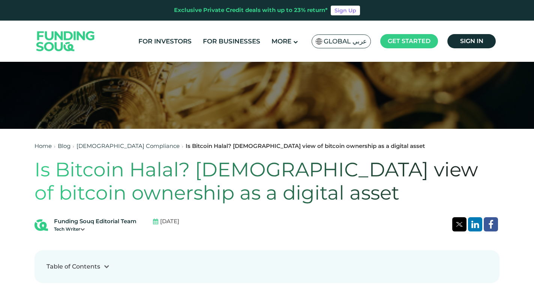  What do you see at coordinates (165, 41) in the screenshot?
I see `a: For Investors` at bounding box center [165, 41].